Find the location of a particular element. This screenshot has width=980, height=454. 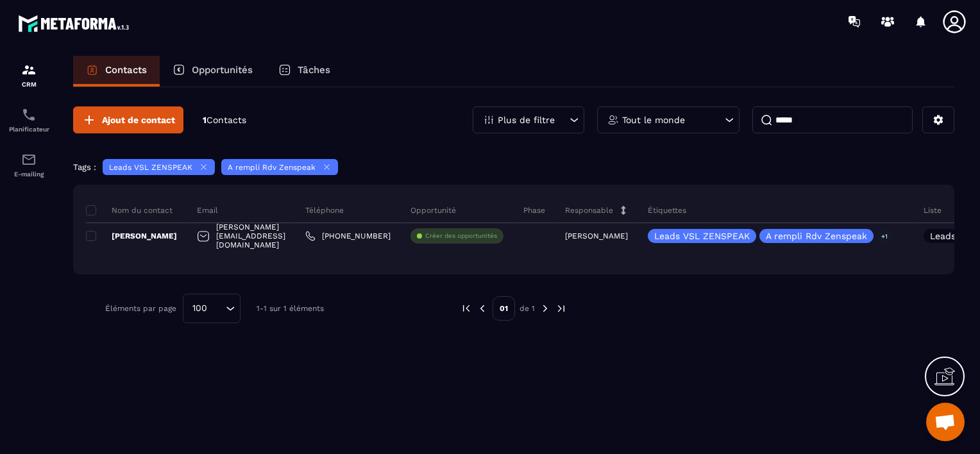

img: scheduler is located at coordinates (29, 115).